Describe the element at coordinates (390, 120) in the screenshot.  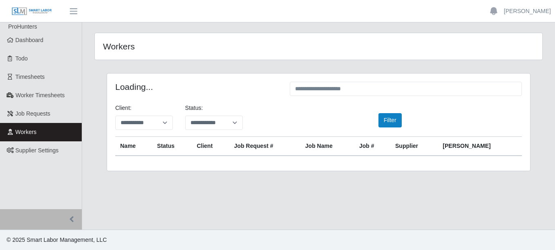
I see `button: Filter` at that location.